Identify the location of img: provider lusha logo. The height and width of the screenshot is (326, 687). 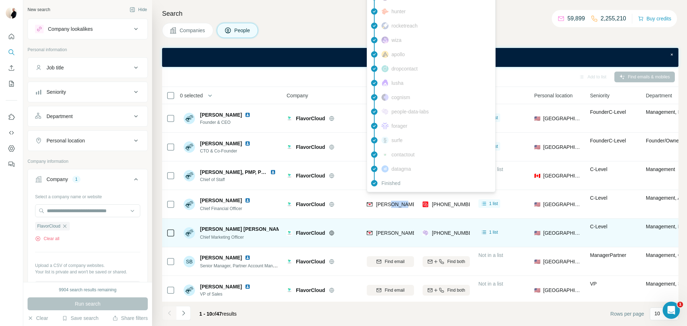
(385, 83).